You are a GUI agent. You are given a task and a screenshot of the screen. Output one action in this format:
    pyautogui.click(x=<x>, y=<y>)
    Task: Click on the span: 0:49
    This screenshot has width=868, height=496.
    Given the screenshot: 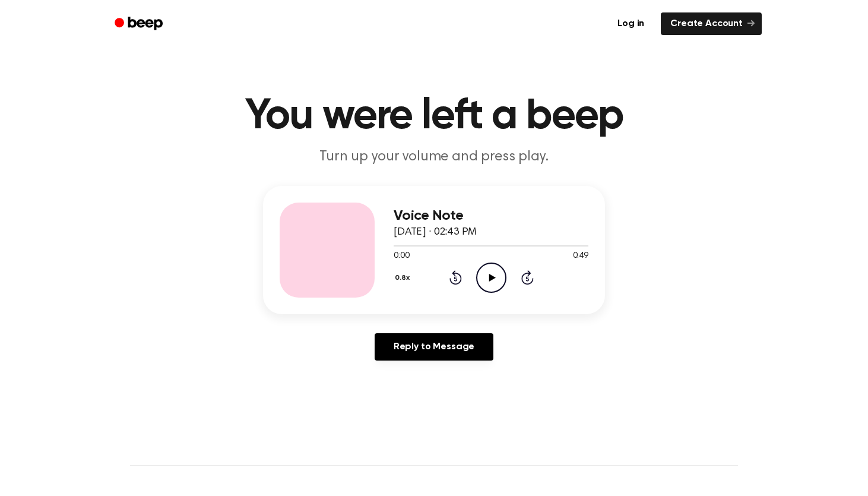 What is the action you would take?
    pyautogui.click(x=580, y=256)
    